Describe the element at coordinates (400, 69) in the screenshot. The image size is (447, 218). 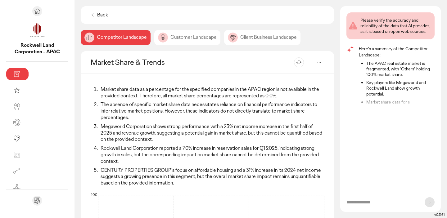
I see `li: The APAC real estate market is fragmented, with "Others" holding 100% market share.` at that location.